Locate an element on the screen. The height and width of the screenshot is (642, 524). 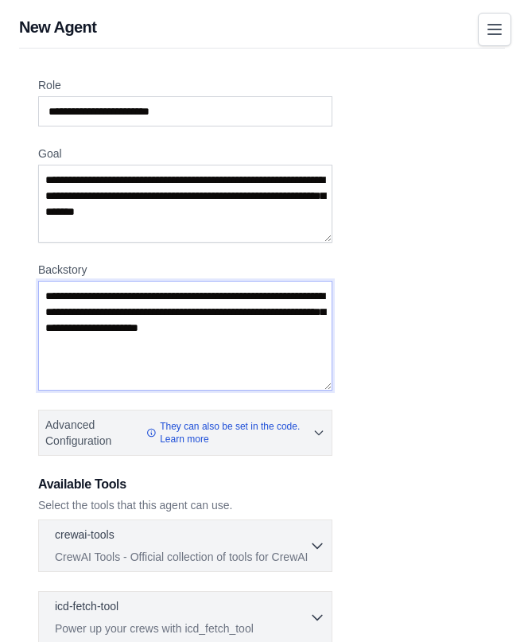
label: Goal is located at coordinates (185, 154).